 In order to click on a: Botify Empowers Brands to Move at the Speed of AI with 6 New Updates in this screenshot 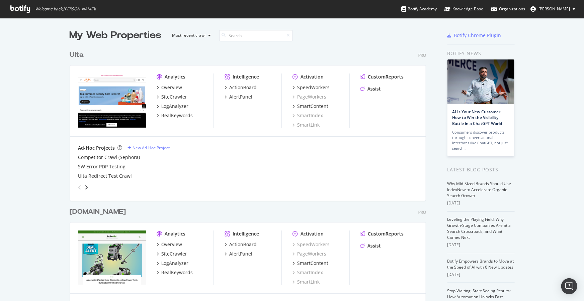, I will do `click(480, 264)`.